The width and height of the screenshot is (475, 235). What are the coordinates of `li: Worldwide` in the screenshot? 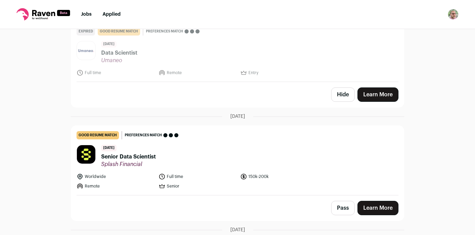 It's located at (115, 177).